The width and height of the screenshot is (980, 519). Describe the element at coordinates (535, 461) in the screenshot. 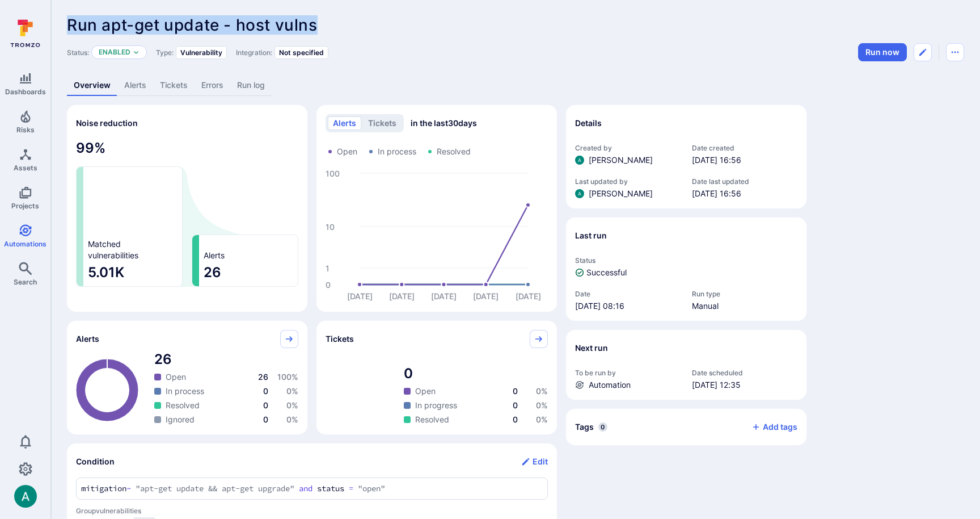

I see `button: Edit` at that location.